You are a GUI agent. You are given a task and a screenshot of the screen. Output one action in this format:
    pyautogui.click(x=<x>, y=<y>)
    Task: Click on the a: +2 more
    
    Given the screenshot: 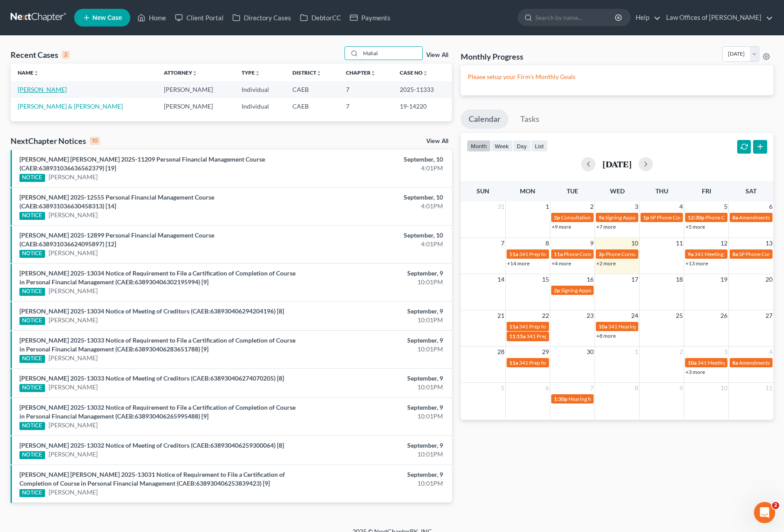 What is the action you would take?
    pyautogui.click(x=606, y=263)
    